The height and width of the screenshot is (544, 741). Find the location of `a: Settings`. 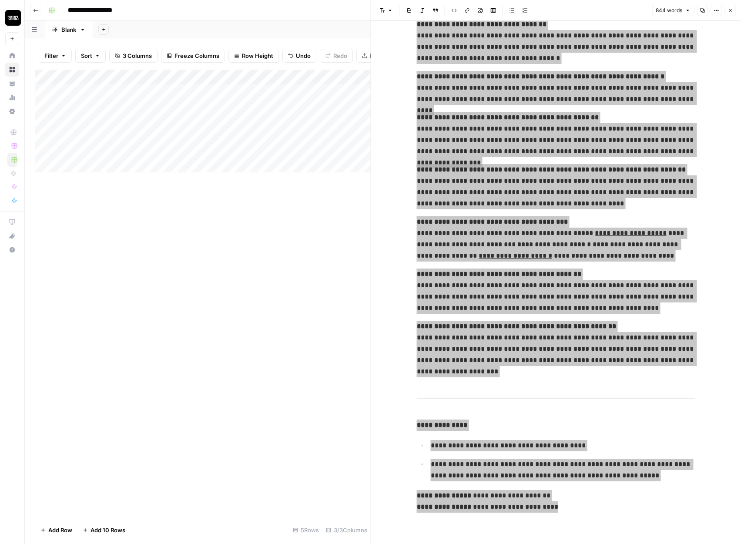

a: Settings is located at coordinates (12, 111).